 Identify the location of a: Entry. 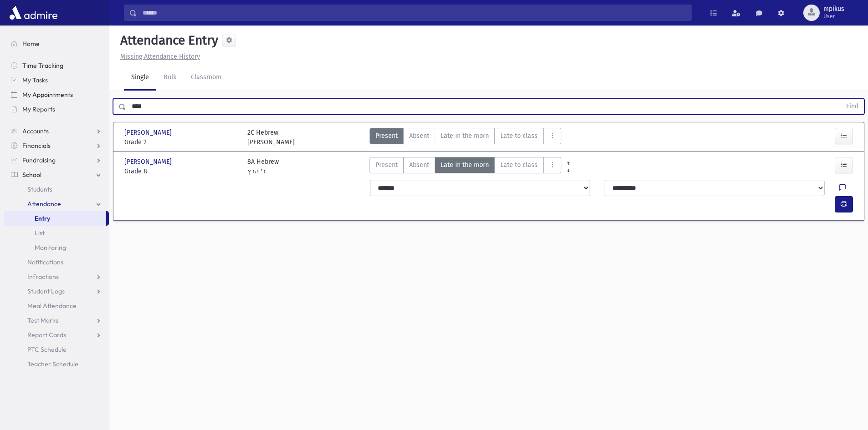
(55, 219).